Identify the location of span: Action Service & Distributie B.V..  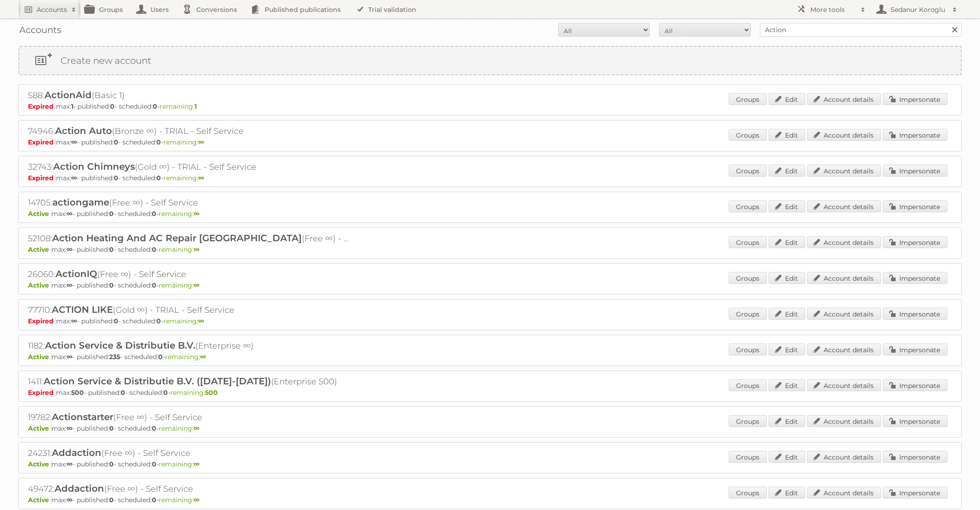
(120, 345).